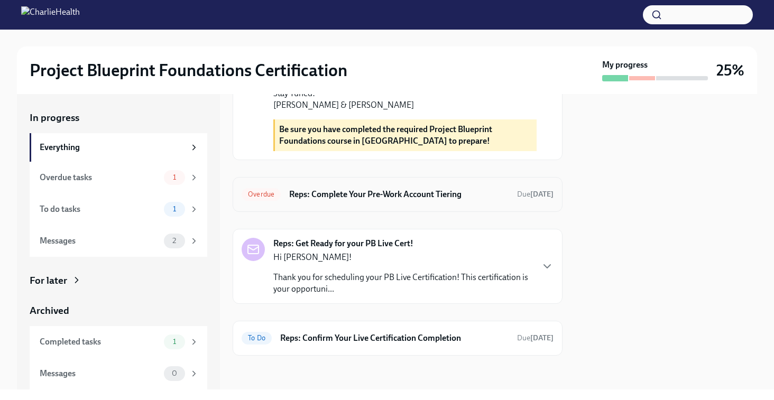 Image resolution: width=774 pixels, height=400 pixels. What do you see at coordinates (394, 338) in the screenshot?
I see `h6: Reps: Confirm Your Live Certification Completion` at bounding box center [394, 338].